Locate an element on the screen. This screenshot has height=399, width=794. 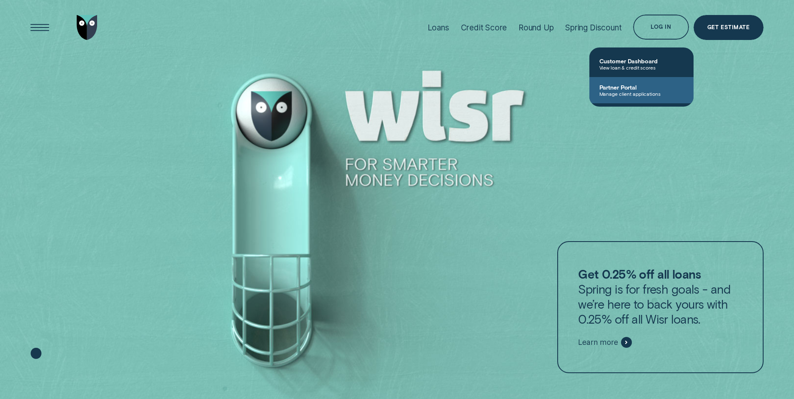
div: Spring Discount is located at coordinates (593, 28).